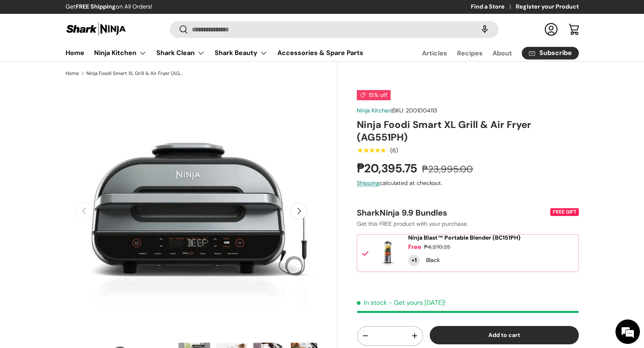 The image size is (644, 348). I want to click on div: Quantity, so click(414, 261).